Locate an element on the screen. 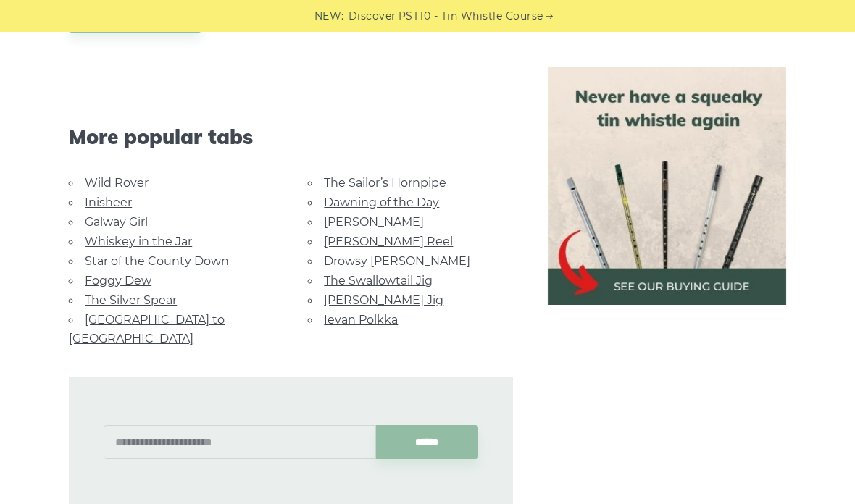 This screenshot has height=504, width=855. span: More popular tabs is located at coordinates (290, 137).